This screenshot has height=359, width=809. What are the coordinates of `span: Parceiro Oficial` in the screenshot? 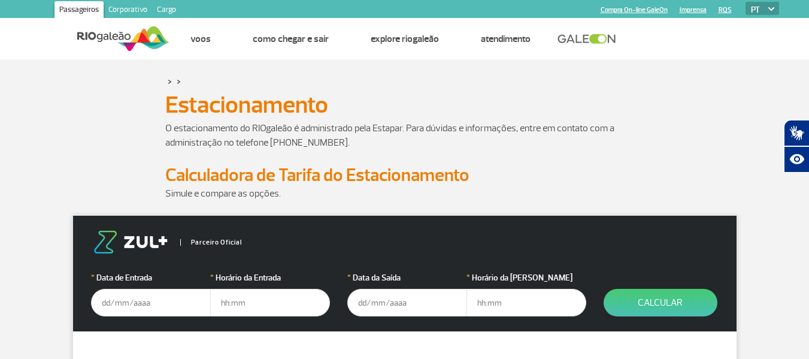 It's located at (211, 242).